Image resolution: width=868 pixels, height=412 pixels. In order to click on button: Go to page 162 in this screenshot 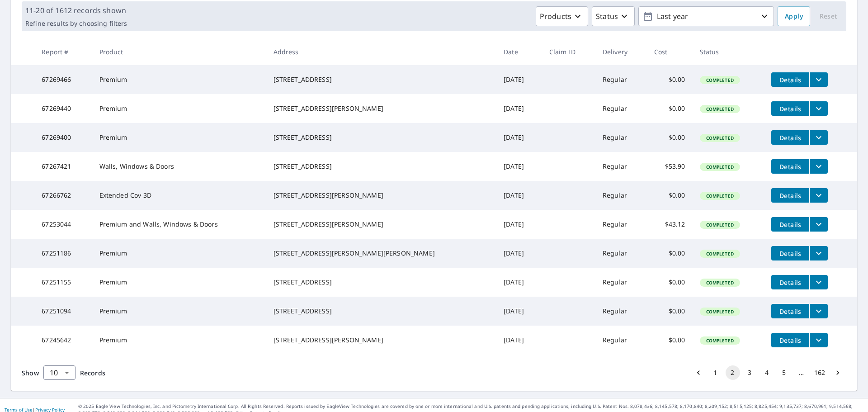, I will do `click(820, 372)`.